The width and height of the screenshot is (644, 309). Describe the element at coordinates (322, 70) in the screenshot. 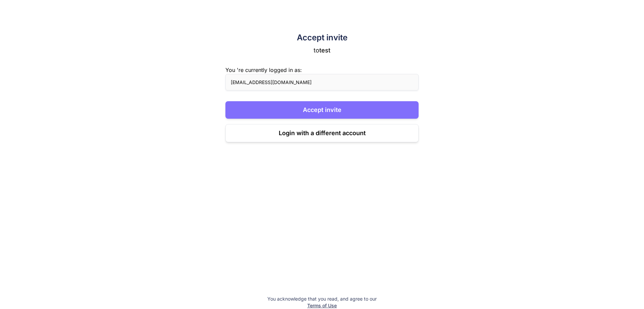

I see `div: You 're currently logged in as:` at that location.